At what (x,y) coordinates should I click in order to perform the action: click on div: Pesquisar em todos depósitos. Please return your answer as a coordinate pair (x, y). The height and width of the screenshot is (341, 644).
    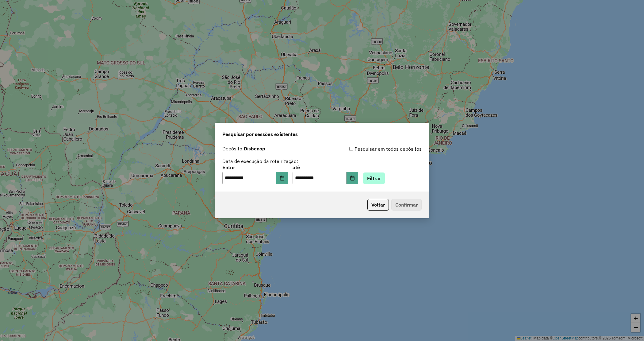
    Looking at the image, I should click on (371, 149).